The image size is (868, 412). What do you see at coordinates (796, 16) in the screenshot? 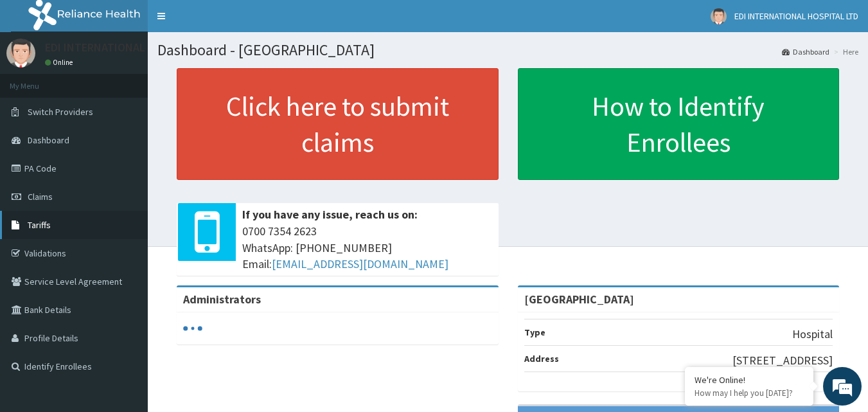
I see `span: EDI INTERNATIONAL HOSPITAL LTD` at bounding box center [796, 16].